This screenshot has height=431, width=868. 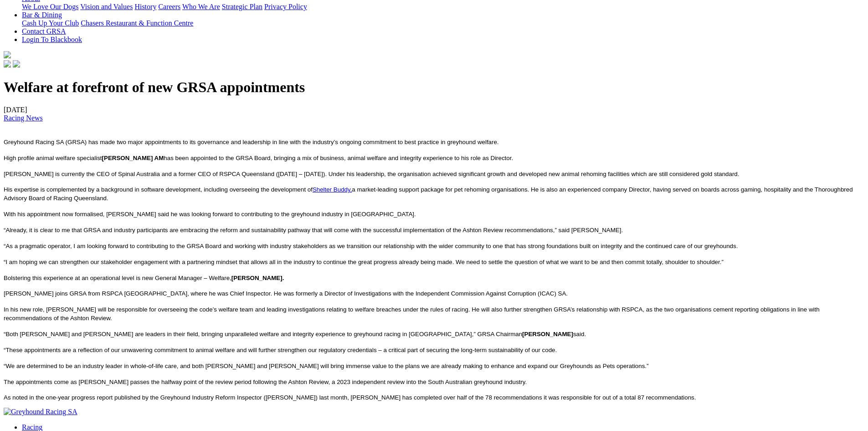 I want to click on div: About, so click(x=443, y=7).